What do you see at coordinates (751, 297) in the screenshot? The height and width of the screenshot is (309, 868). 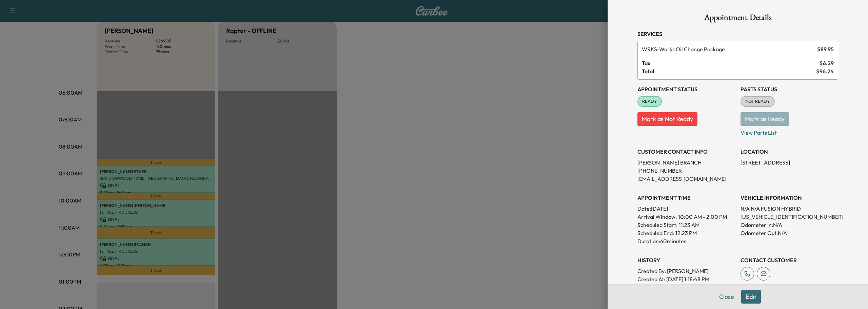 I see `button: Edit` at bounding box center [751, 297].